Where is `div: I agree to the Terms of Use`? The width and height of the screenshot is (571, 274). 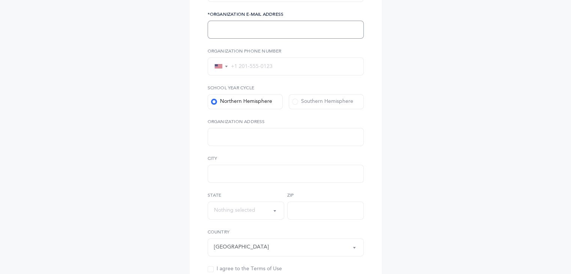 div: I agree to the Terms of Use is located at coordinates (245, 269).